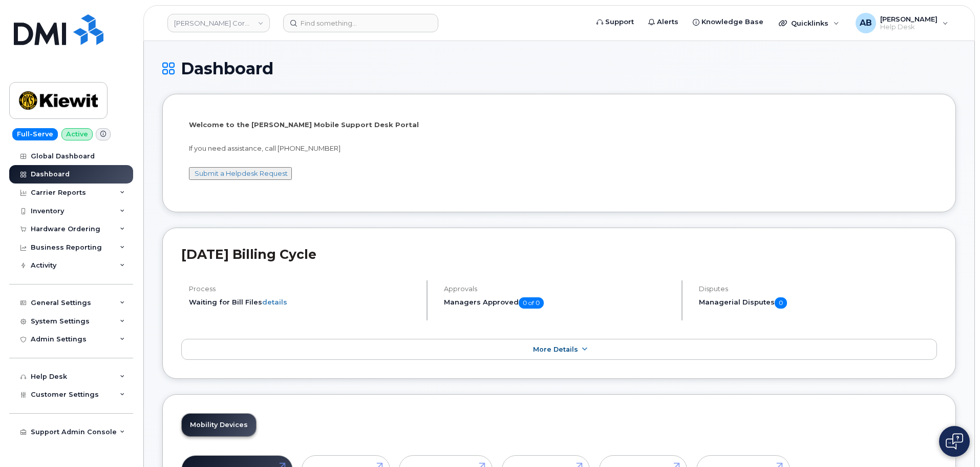  What do you see at coordinates (818, 288) in the screenshot?
I see `h4: Disputes` at bounding box center [818, 288].